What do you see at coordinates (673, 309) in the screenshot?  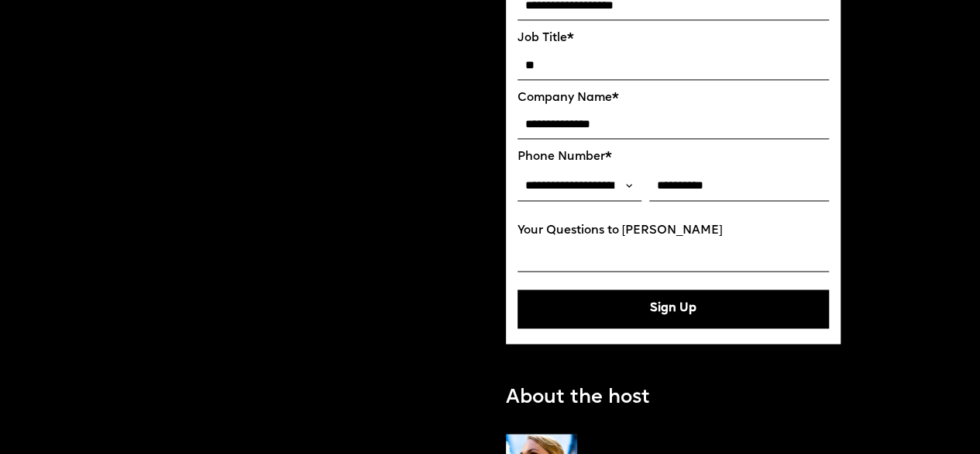 I see `button: Sign Up` at bounding box center [673, 309].